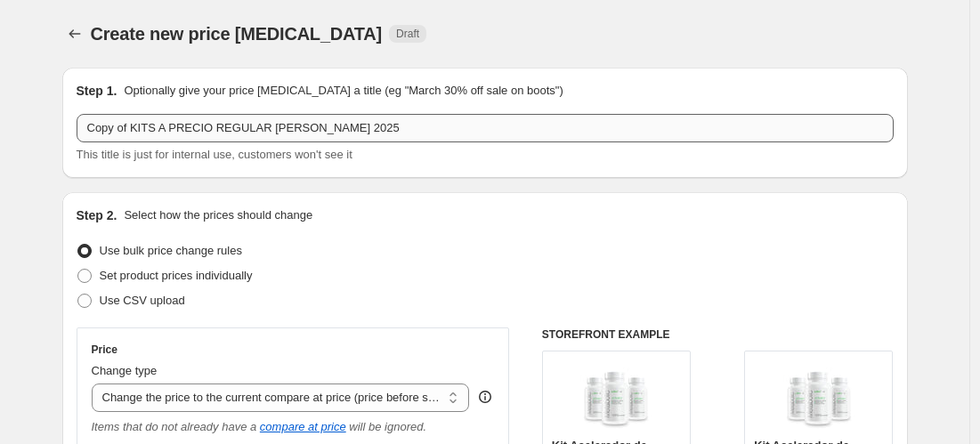 The image size is (980, 444). What do you see at coordinates (303, 427) in the screenshot?
I see `i: compare at price` at bounding box center [303, 427].